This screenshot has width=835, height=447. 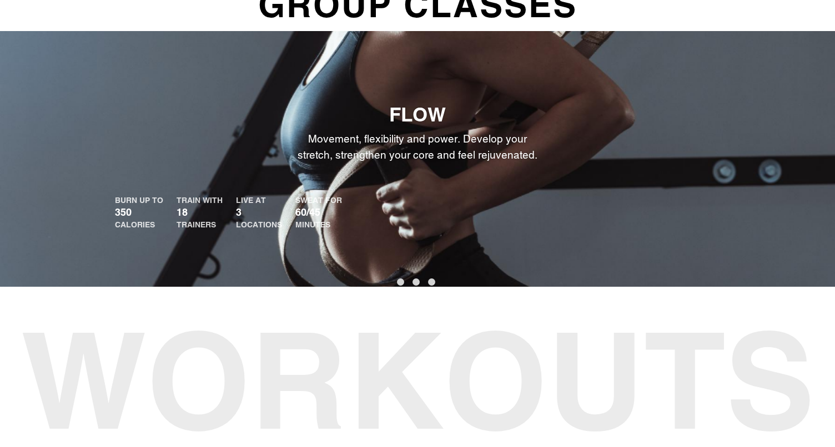 What do you see at coordinates (417, 115) in the screenshot?
I see `h2: FLOW` at bounding box center [417, 115].